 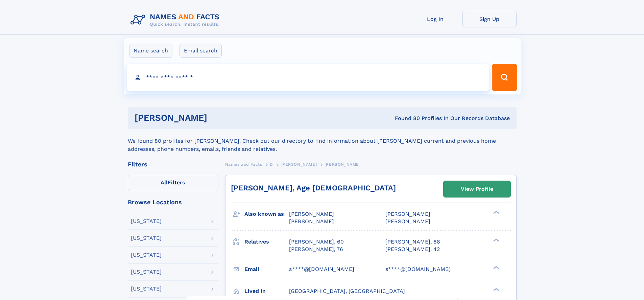 I want to click on h3: Relatives, so click(x=267, y=242).